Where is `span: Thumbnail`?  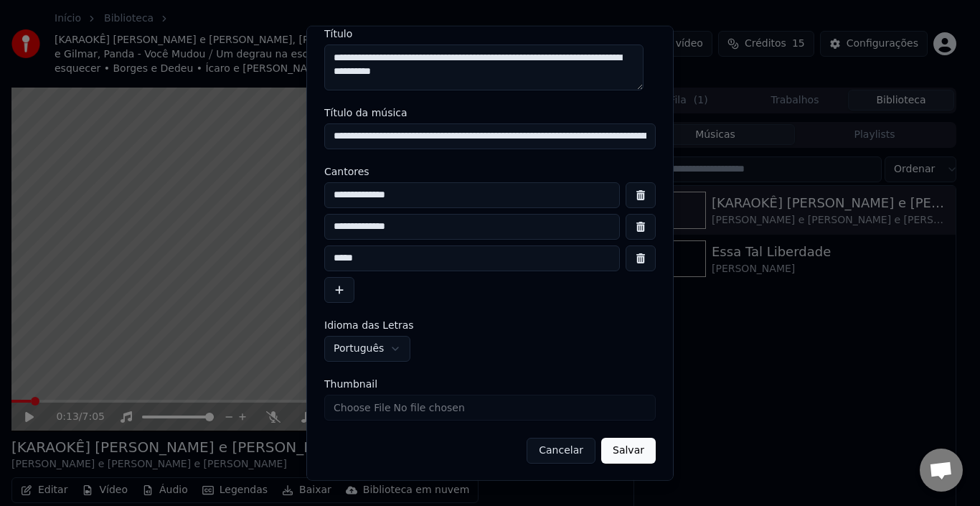
span: Thumbnail is located at coordinates (351, 383).